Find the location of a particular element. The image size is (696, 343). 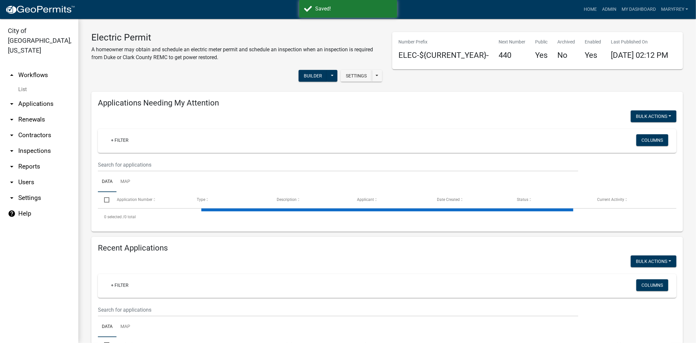

button: Builder is located at coordinates (313, 76).